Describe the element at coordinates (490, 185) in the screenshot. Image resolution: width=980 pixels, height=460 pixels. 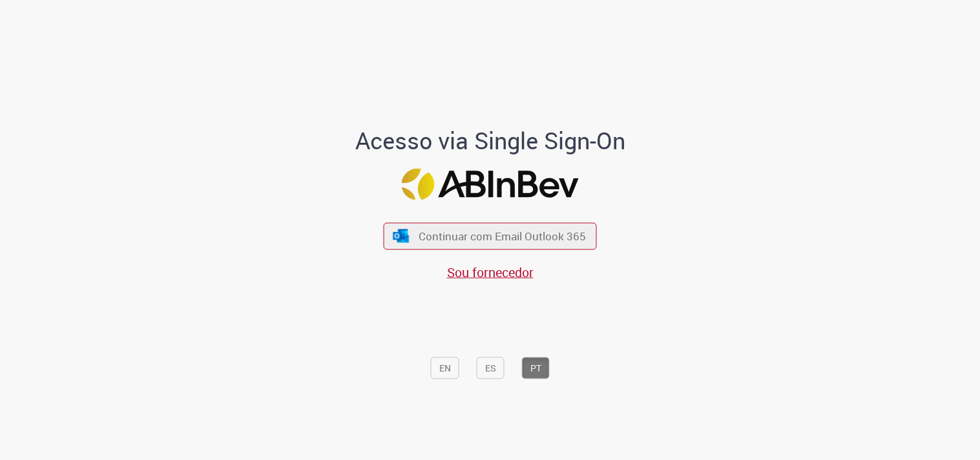
I see `img: Logo ABInBev` at that location.